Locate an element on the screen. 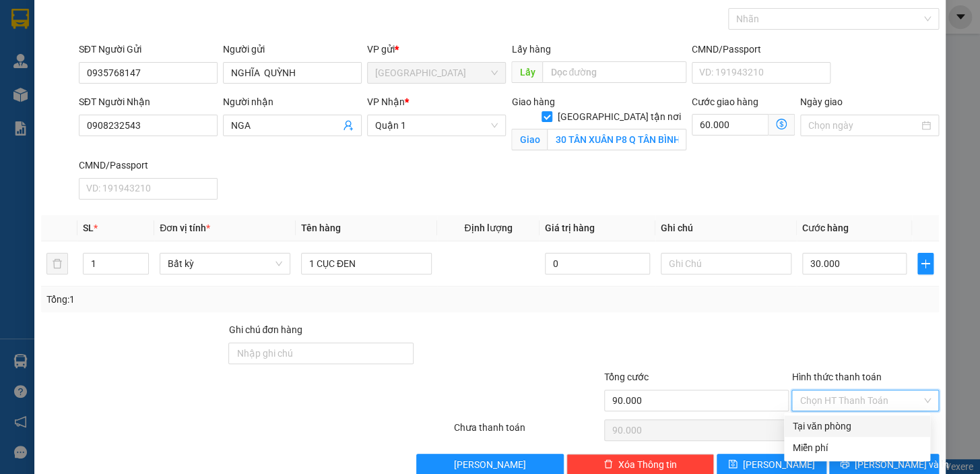 This screenshot has width=980, height=474. span: SL is located at coordinates (88, 228).